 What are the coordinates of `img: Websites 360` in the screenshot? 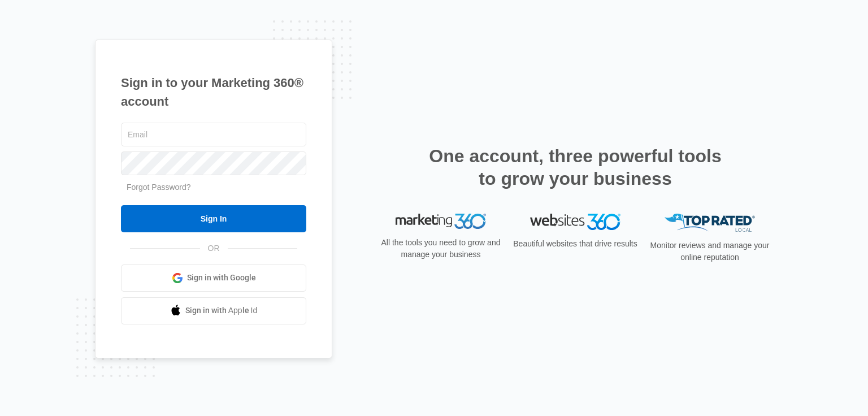 It's located at (575, 222).